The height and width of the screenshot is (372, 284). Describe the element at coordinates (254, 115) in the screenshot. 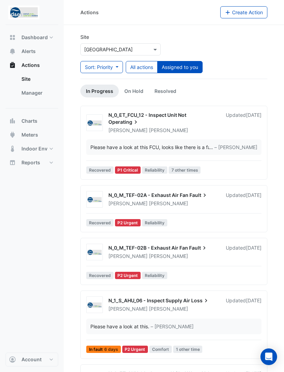

I see `span: Sun 31-Aug-2025 15:32 AWST` at that location.